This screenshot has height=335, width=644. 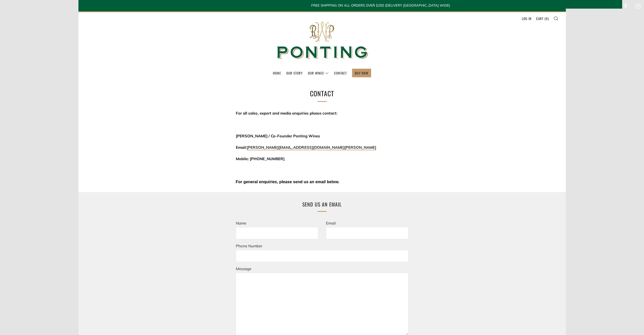 What do you see at coordinates (340, 73) in the screenshot?
I see `a: Contact` at bounding box center [340, 73].